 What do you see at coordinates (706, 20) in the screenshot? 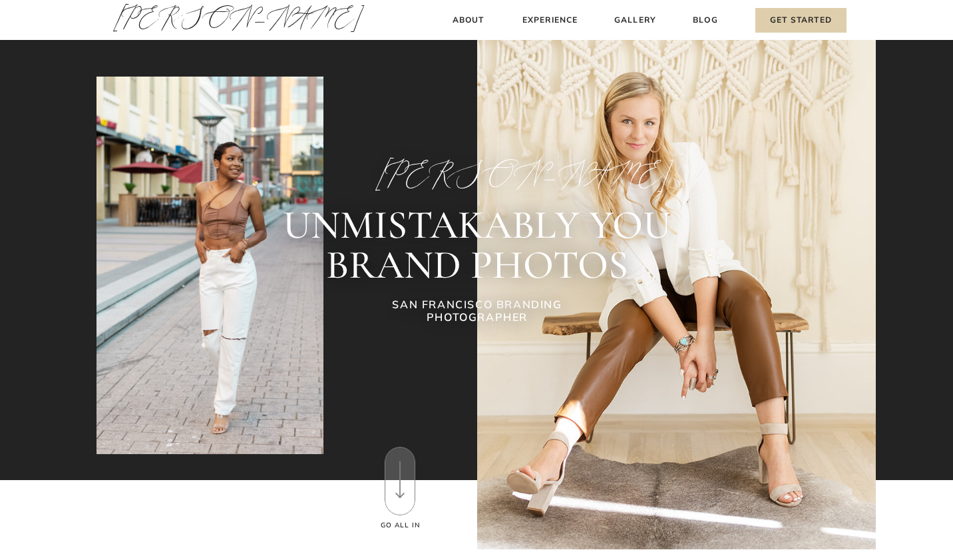
I see `a: Blog` at bounding box center [706, 20].